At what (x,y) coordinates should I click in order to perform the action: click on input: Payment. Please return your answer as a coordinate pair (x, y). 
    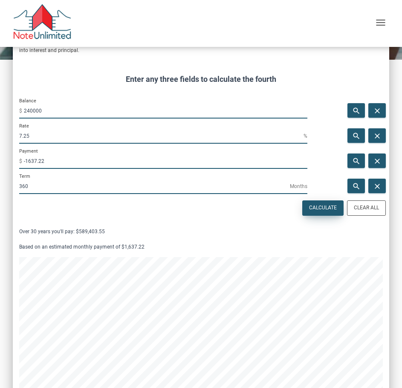
    Looking at the image, I should click on (166, 161).